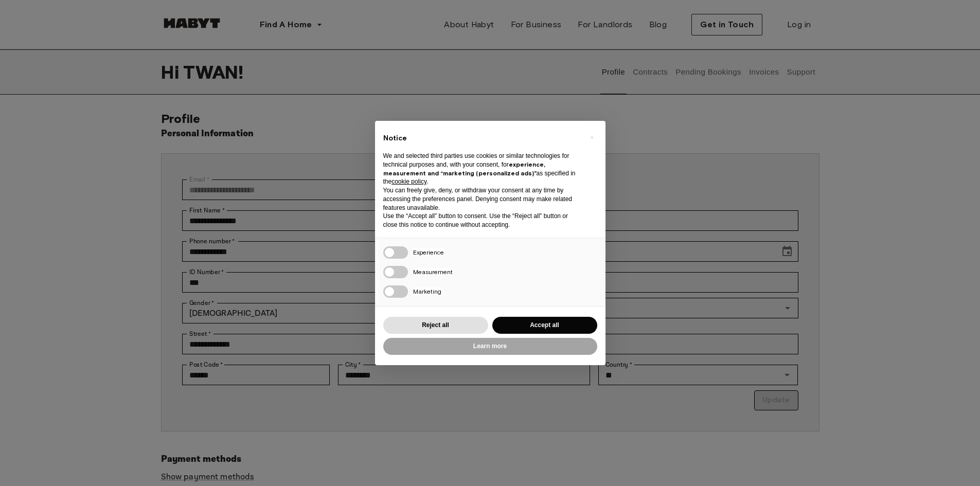  What do you see at coordinates (409, 181) in the screenshot?
I see `a: cookie policy` at bounding box center [409, 181].